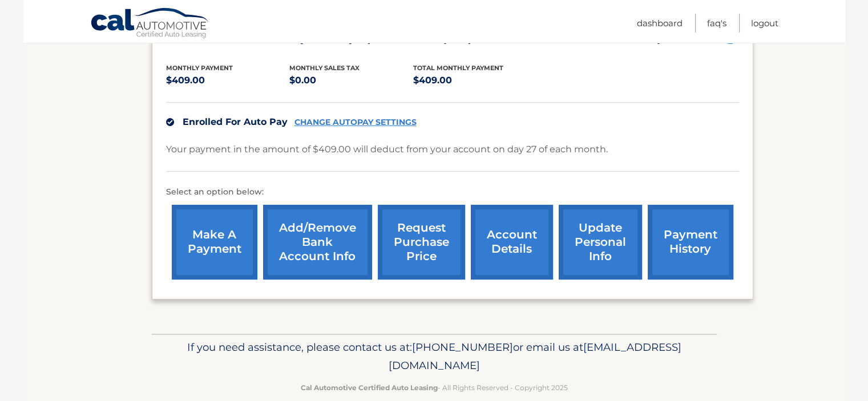 This screenshot has width=868, height=401. I want to click on a: request purchase price, so click(421, 242).